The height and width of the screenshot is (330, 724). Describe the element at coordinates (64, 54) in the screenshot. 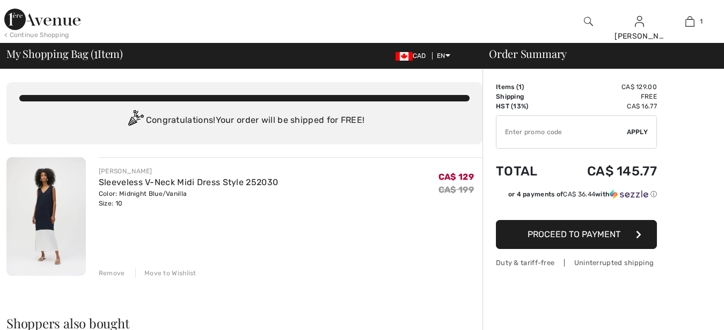

I see `span: My Shopping Bag ( Item)` at that location.